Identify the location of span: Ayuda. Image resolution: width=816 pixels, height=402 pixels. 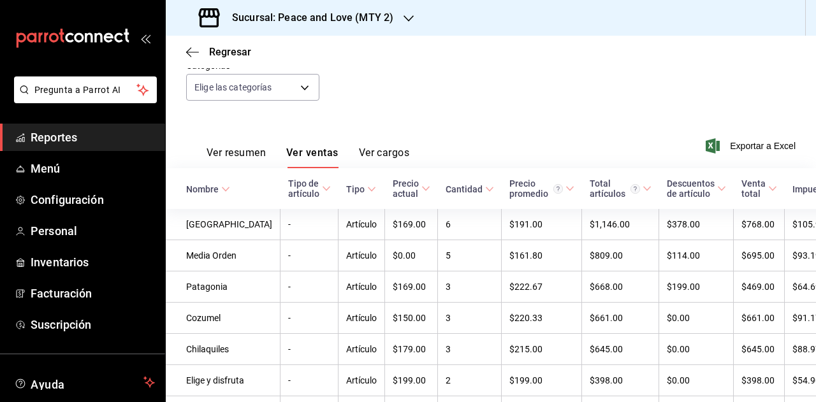
(84, 383).